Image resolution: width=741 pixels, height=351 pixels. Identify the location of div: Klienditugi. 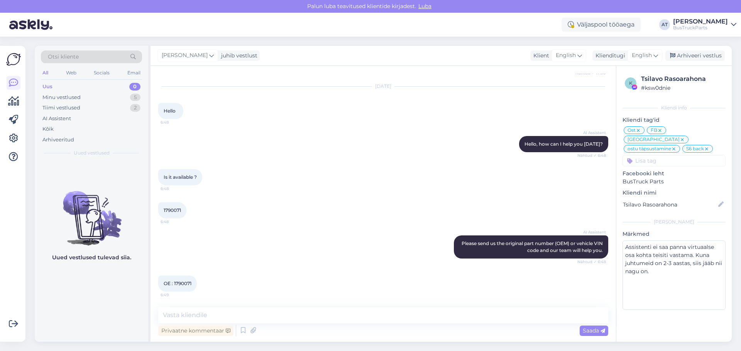
(608, 56).